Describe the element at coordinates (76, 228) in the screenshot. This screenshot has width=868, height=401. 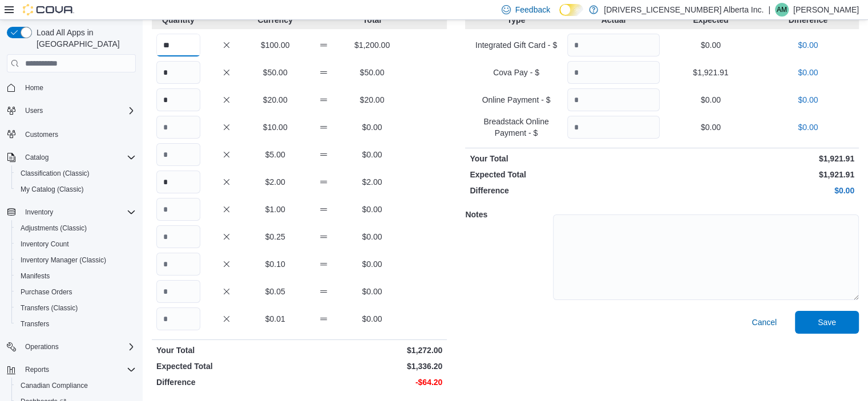
I see `button: Adjustments (Classic)` at that location.